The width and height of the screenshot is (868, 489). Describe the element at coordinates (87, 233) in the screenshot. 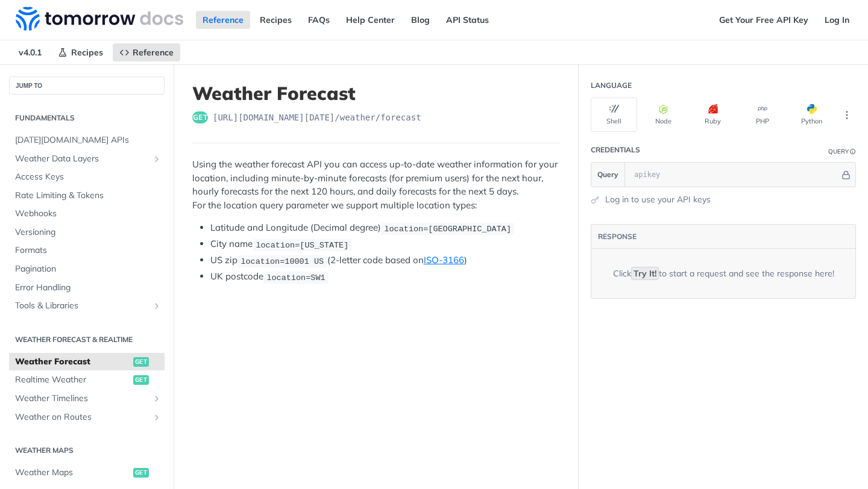

I see `a: Versioning` at that location.